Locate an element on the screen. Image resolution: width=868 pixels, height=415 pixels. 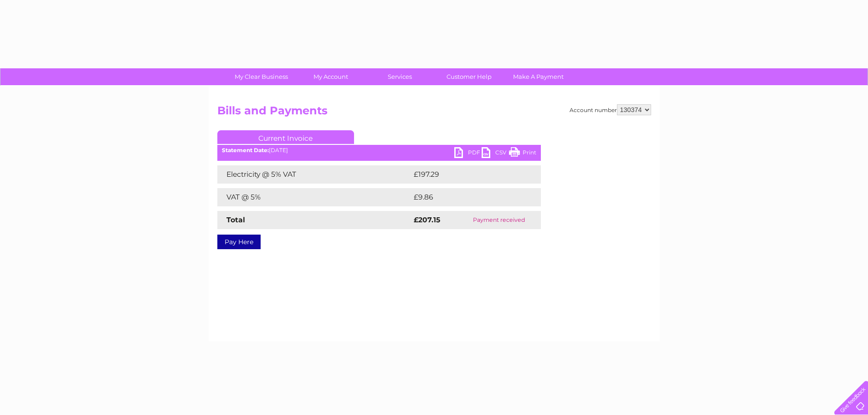
a: Services is located at coordinates (399, 77).